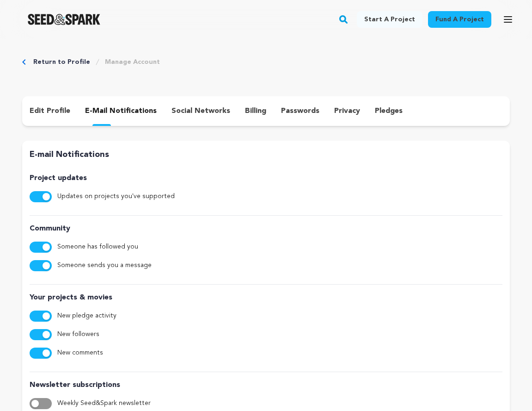 The width and height of the screenshot is (532, 411). What do you see at coordinates (266, 62) in the screenshot?
I see `div: Breadcrumb` at bounding box center [266, 62].